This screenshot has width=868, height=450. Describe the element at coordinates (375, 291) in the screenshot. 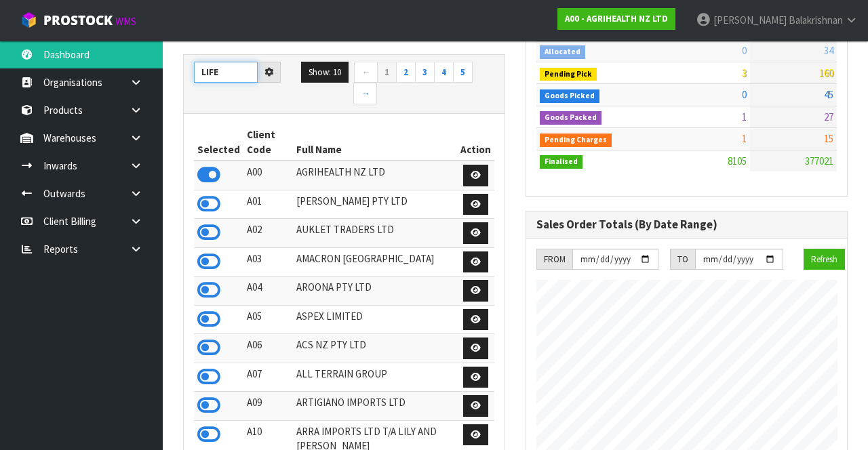

I see `td: AROONA PTY LTD` at that location.